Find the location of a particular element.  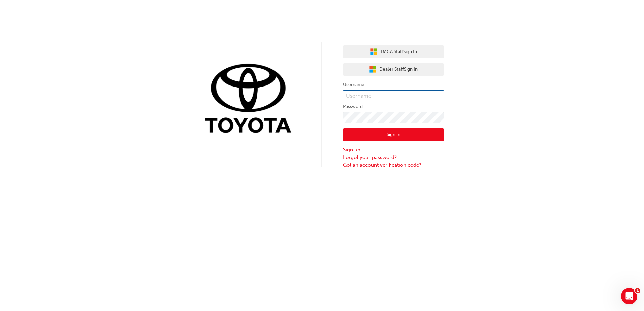

button: TMCA StaffSign In is located at coordinates (393, 52).